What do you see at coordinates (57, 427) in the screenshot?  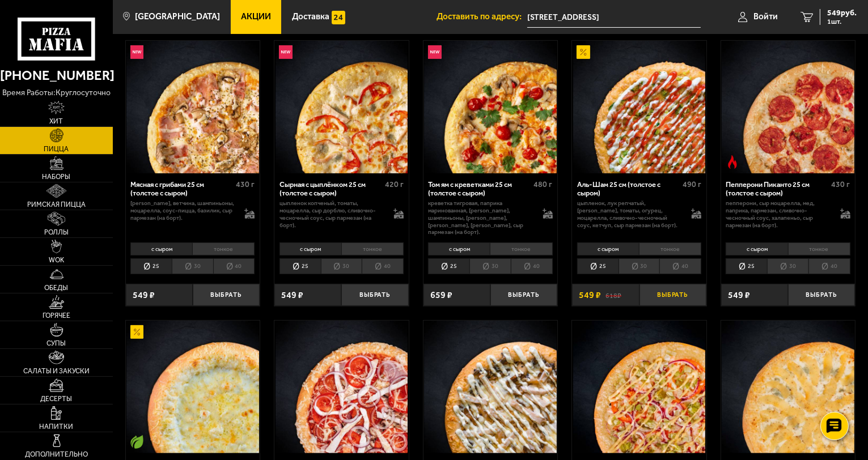 I see `span: Напитки` at bounding box center [57, 427].